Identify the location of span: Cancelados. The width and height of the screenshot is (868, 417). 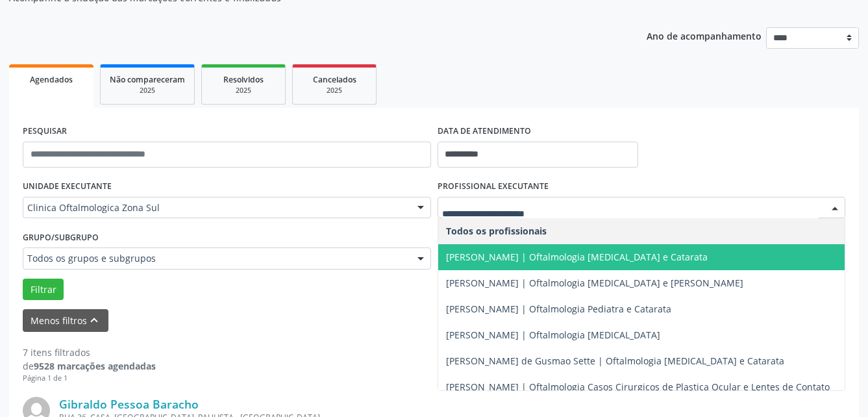
(334, 80).